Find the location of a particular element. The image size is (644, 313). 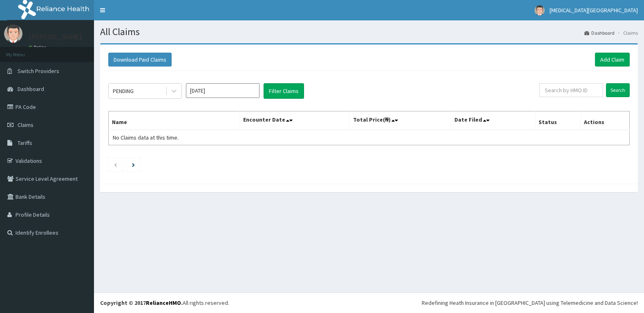

h1: All Claims is located at coordinates (369, 32).